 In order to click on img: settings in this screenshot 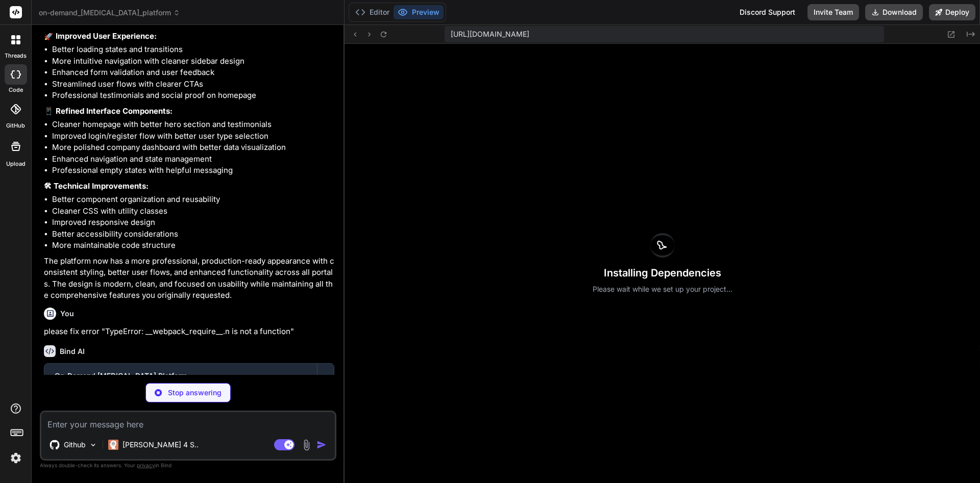, I will do `click(16, 458)`.